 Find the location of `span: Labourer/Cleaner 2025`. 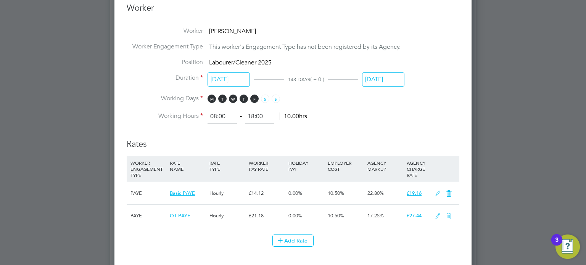

span: Labourer/Cleaner 2025 is located at coordinates (240, 63).